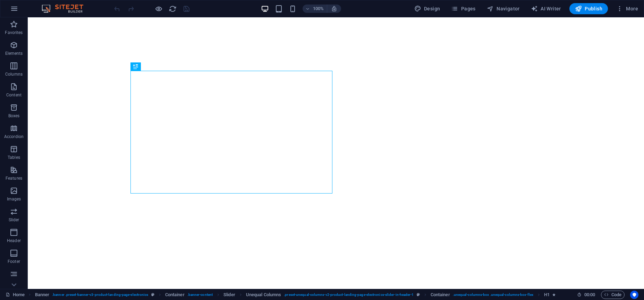 Image resolution: width=644 pixels, height=300 pixels. What do you see at coordinates (613, 295) in the screenshot?
I see `button: Code` at bounding box center [613, 295].